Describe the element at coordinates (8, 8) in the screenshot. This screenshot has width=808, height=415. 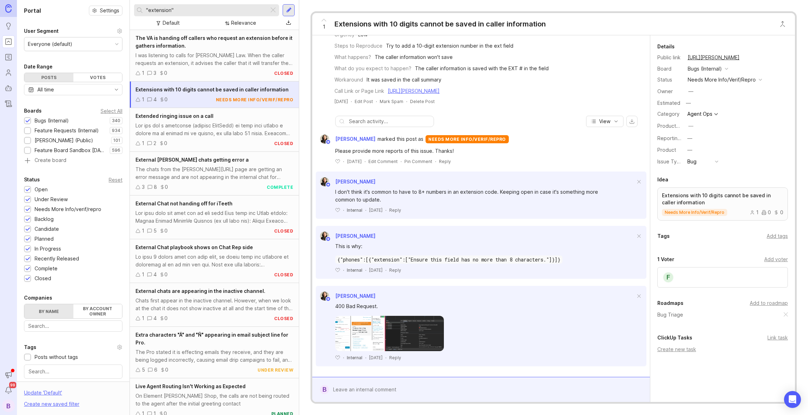
I see `img: Canny Home` at that location.